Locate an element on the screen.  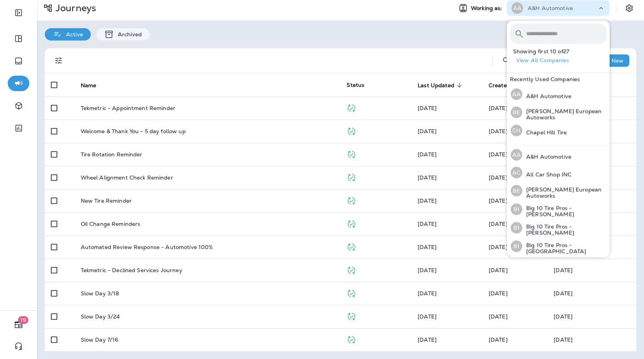
p: Chapel Hill Tire is located at coordinates (544, 132).